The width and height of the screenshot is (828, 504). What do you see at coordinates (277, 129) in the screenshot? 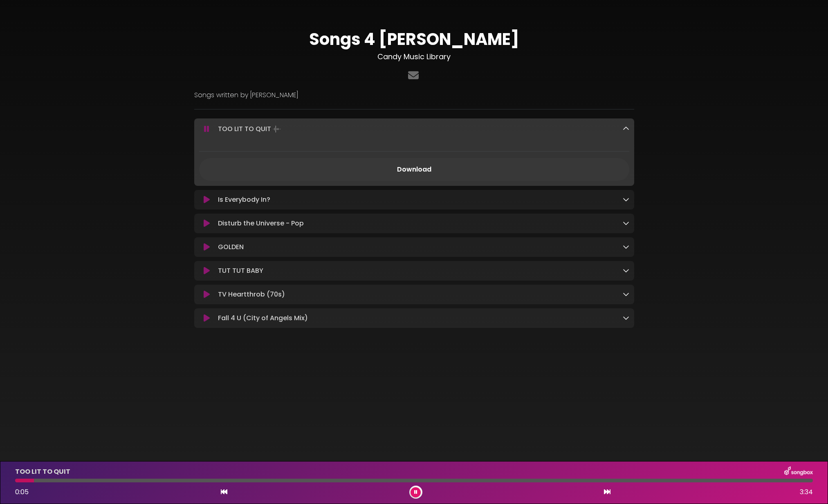
I see `img: waveform4.gif` at bounding box center [277, 129].